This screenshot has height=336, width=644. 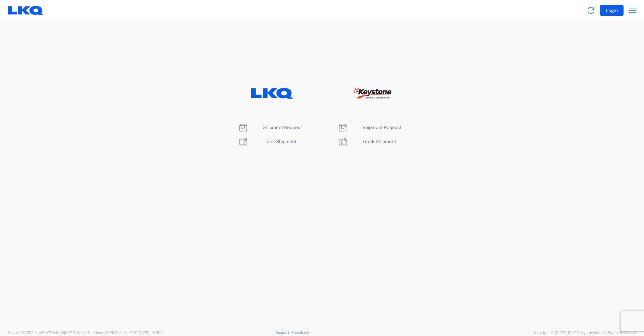 What do you see at coordinates (284, 332) in the screenshot?
I see `a: Support` at bounding box center [284, 332].